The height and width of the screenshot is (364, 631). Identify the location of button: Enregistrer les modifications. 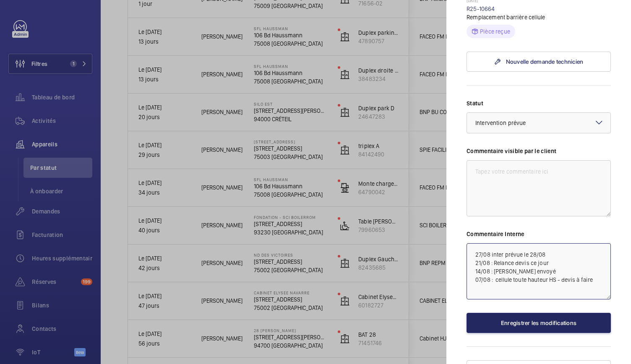
(539, 323).